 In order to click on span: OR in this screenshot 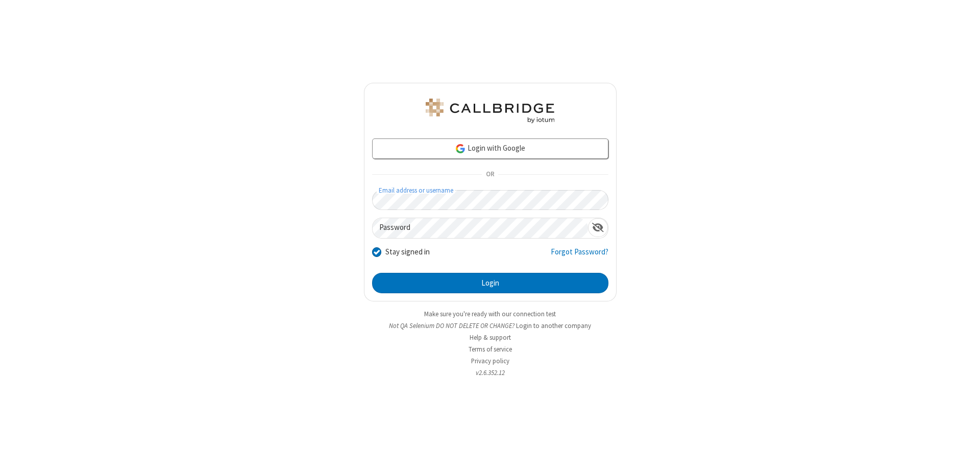, I will do `click(490, 174)`.